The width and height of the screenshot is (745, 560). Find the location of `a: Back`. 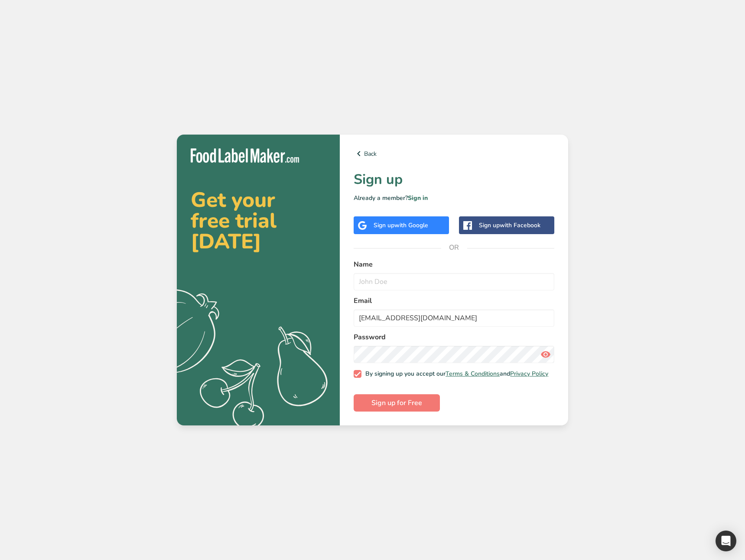

a: Back is located at coordinates (453, 154).